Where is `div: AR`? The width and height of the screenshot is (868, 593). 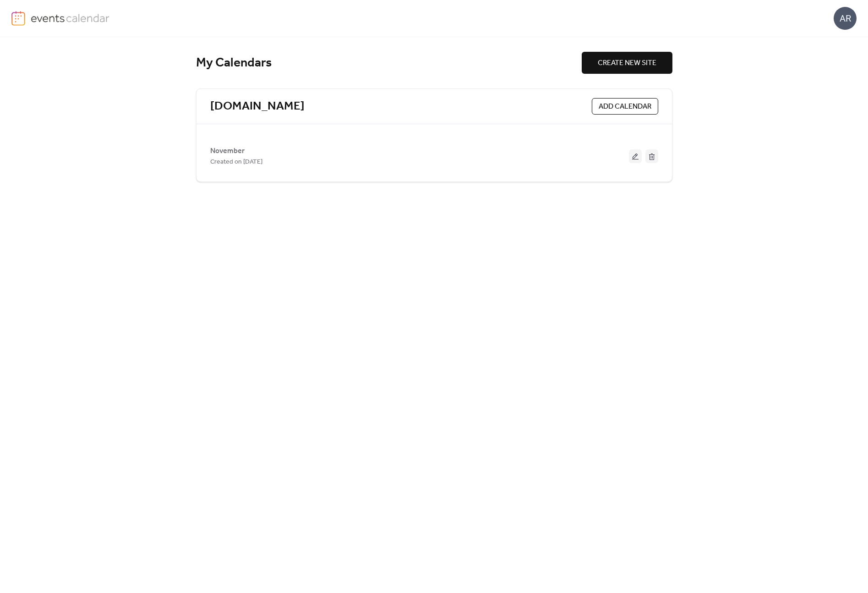
div: AR is located at coordinates (845, 18).